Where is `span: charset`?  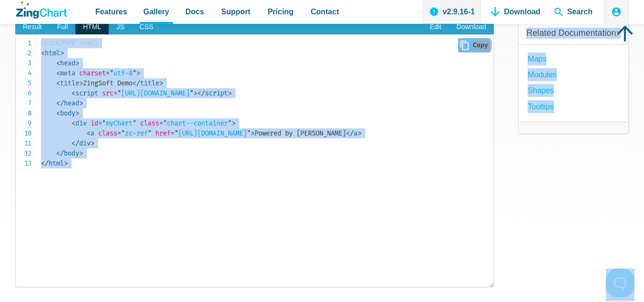
span: charset is located at coordinates (92, 73).